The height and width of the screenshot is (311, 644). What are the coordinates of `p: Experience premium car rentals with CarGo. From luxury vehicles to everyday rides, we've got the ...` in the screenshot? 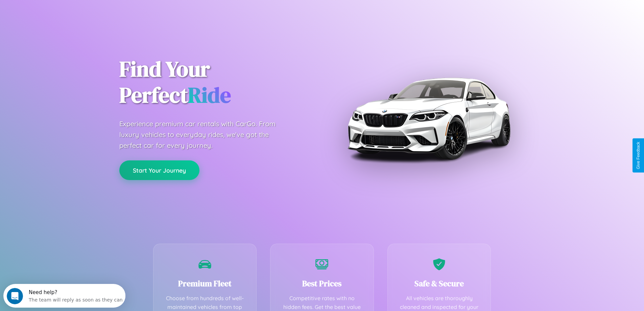 It's located at (204, 135).